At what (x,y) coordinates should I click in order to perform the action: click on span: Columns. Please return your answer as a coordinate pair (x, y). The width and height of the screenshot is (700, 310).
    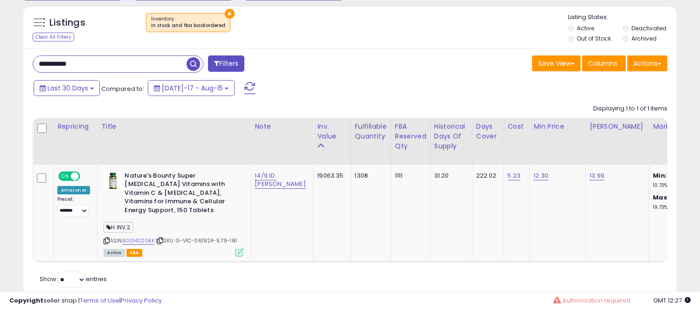
    Looking at the image, I should click on (603, 63).